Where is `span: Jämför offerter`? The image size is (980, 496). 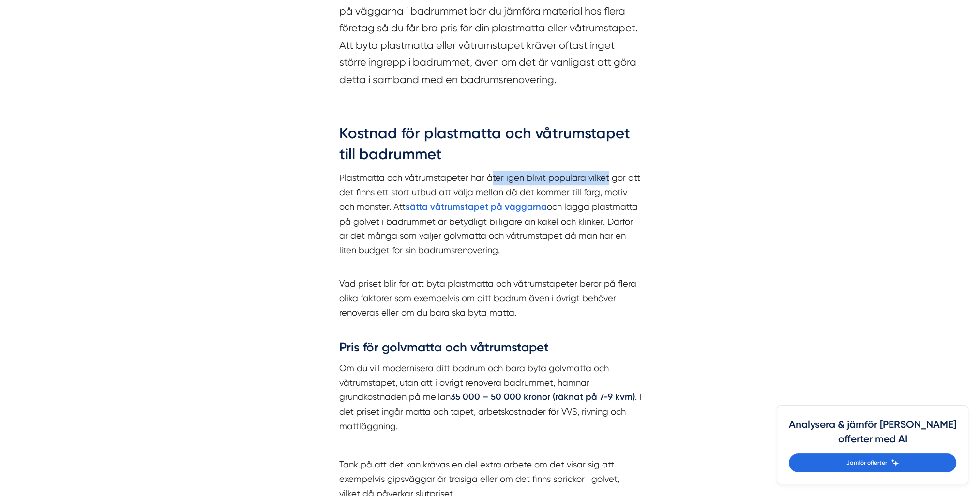
span: Jämför offerter is located at coordinates (867, 463).